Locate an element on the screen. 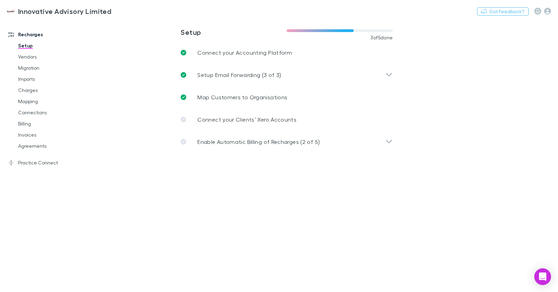  p: Map Customers to Organisations is located at coordinates (243, 97).